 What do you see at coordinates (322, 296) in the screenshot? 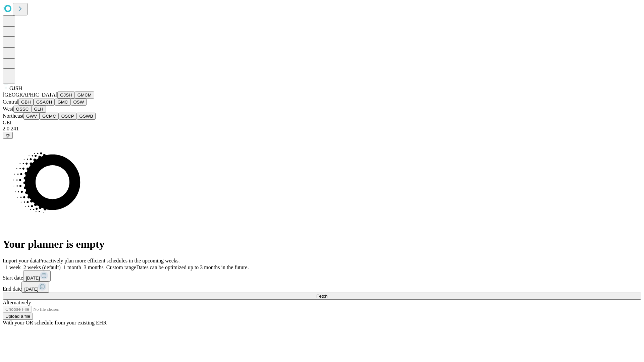
I see `span: Fetch` at bounding box center [322, 296].